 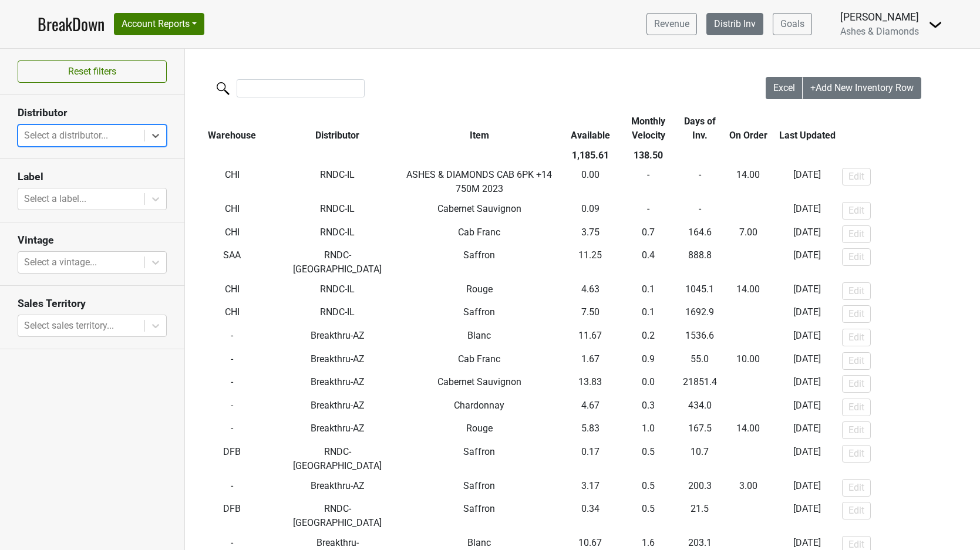 What do you see at coordinates (735, 24) in the screenshot?
I see `a: Distrib Inv` at bounding box center [735, 24].